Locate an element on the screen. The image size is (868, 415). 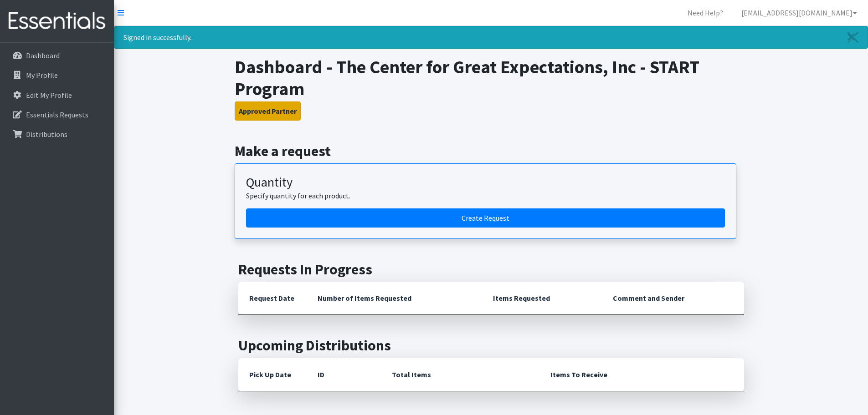
a: Dashboard is located at coordinates (57, 56).